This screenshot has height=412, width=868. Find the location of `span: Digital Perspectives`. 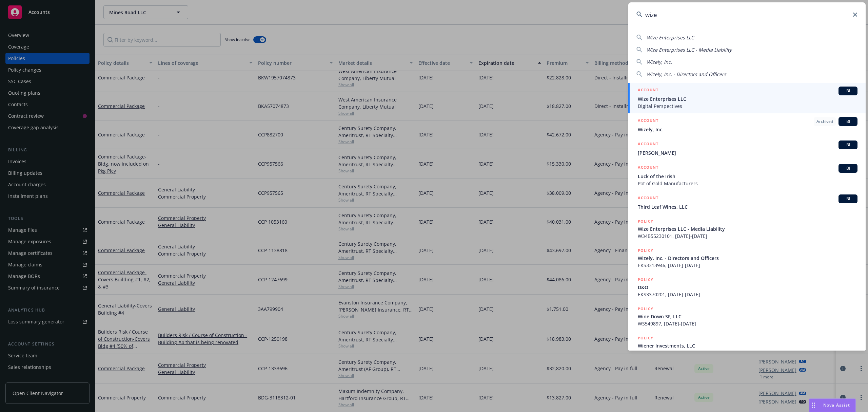

span: Digital Perspectives is located at coordinates (748, 106).